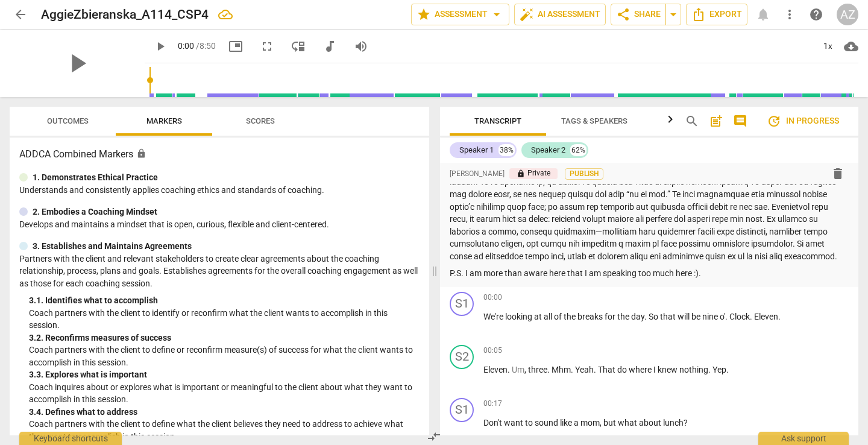  Describe the element at coordinates (654, 316) in the screenshot. I see `span: So` at that location.